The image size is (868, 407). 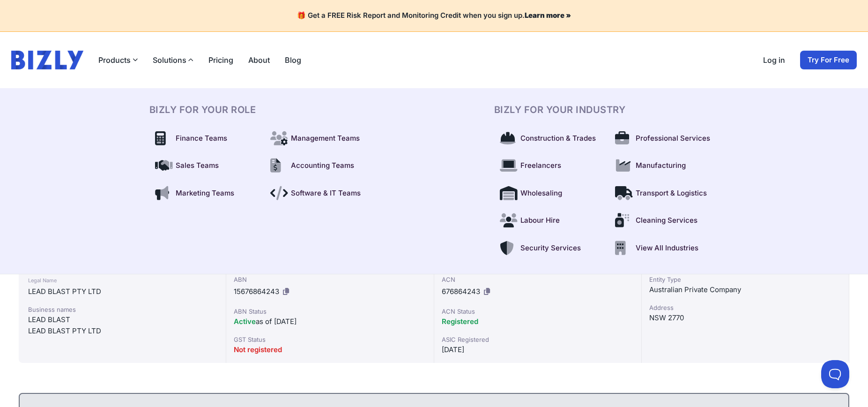 What do you see at coordinates (434, 15) in the screenshot?
I see `h4: 🎁 Get a FREE Risk Report and Monitoring Credit when you sign up.` at bounding box center [434, 15].